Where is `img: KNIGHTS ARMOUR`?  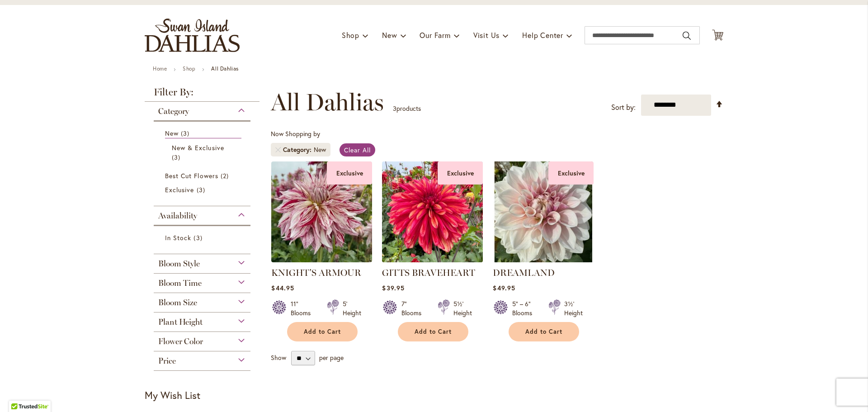
img: KNIGHTS ARMOUR is located at coordinates (321, 212).